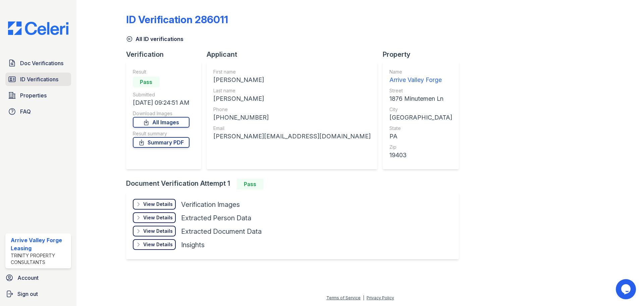  Describe the element at coordinates (38, 95) in the screenshot. I see `a: Properties` at that location.